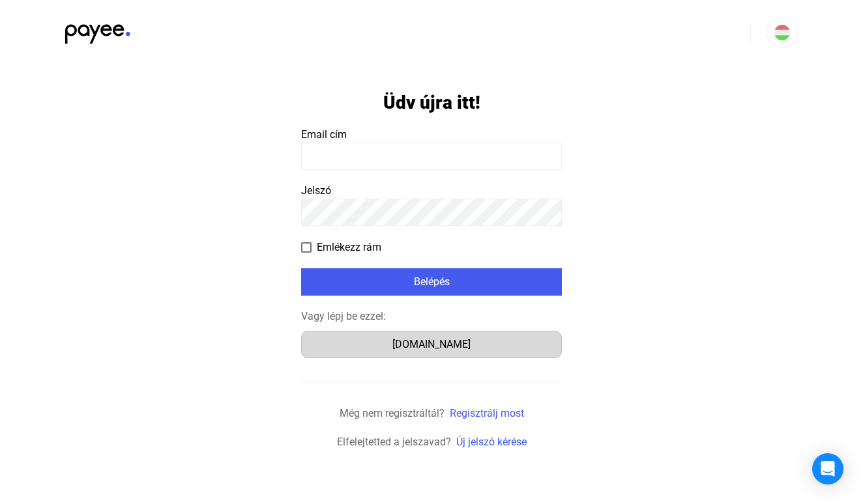  I want to click on span: Emlékezz rám, so click(349, 248).